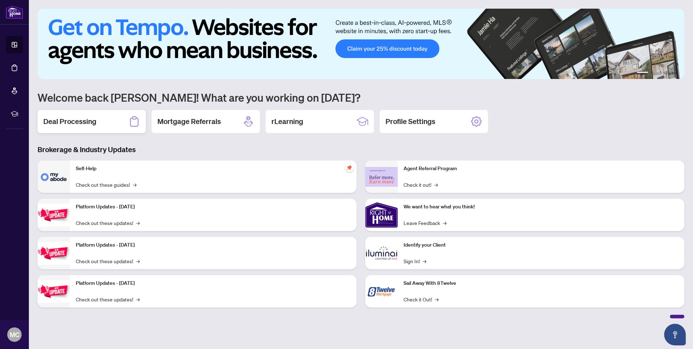 The height and width of the screenshot is (349, 693). I want to click on a: Leave Feedback→, so click(425, 223).